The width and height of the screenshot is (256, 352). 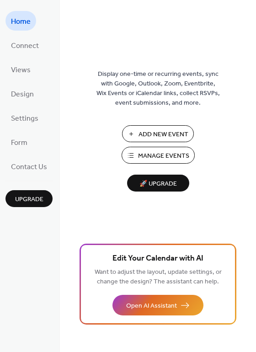 What do you see at coordinates (158, 277) in the screenshot?
I see `span: Want to adjust the layout, update settings, or change the design? The assistant can help.` at bounding box center [158, 277].